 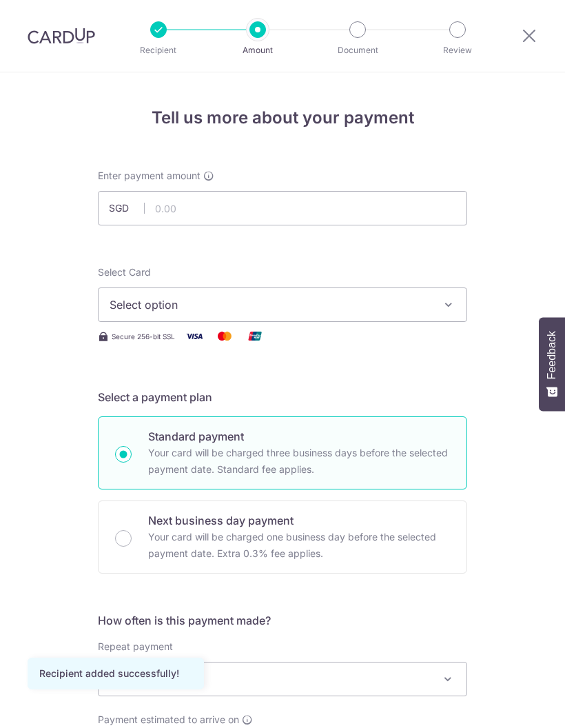 I want to click on p: Standard payment, so click(x=299, y=436).